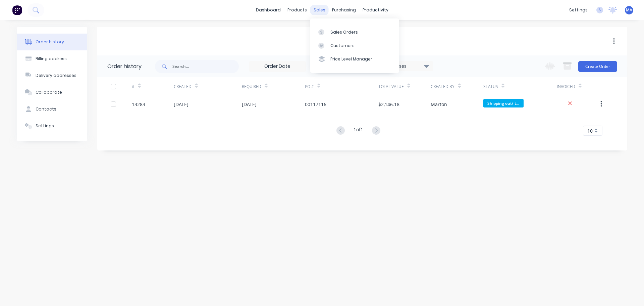 The image size is (644, 306). Describe the element at coordinates (17, 10) in the screenshot. I see `img: Factory` at that location.